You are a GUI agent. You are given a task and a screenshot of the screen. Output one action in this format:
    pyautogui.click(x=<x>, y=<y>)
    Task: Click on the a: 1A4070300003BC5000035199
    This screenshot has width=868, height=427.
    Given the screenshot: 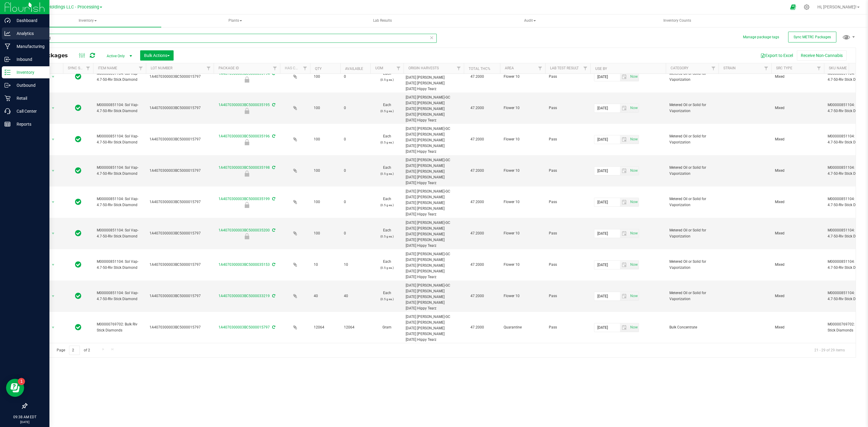 What is the action you would take?
    pyautogui.click(x=244, y=199)
    